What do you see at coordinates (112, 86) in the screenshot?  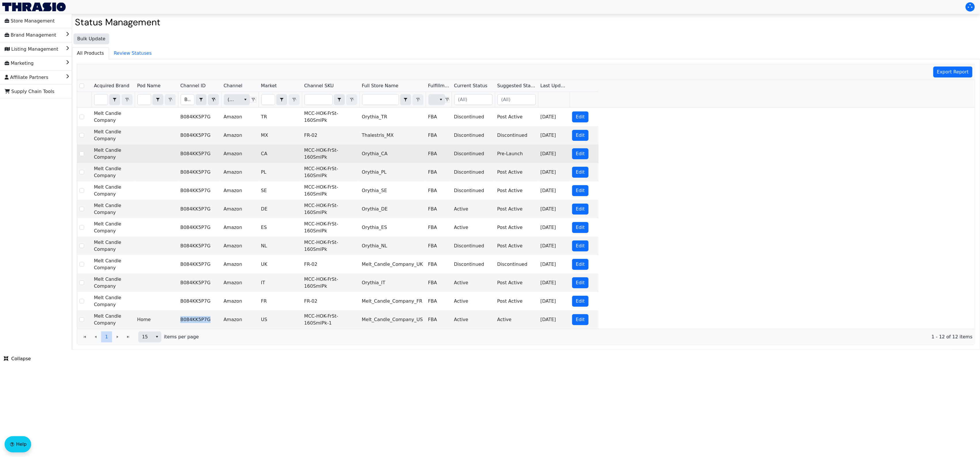 I see `span: Acquired Brand` at bounding box center [112, 86].